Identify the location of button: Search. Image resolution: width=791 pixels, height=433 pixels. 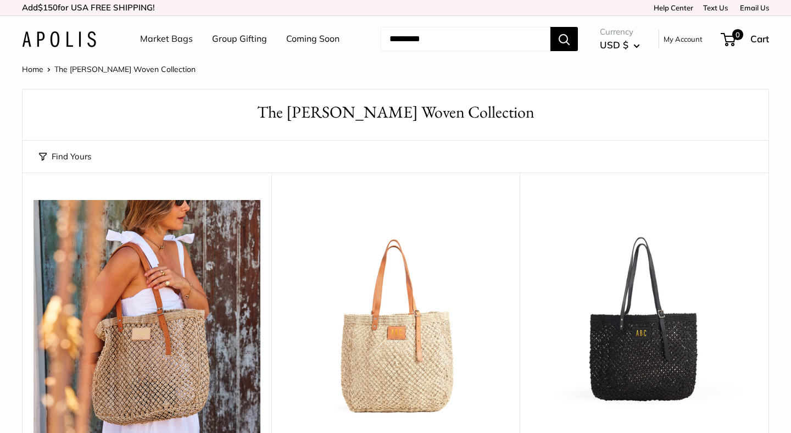
(564, 39).